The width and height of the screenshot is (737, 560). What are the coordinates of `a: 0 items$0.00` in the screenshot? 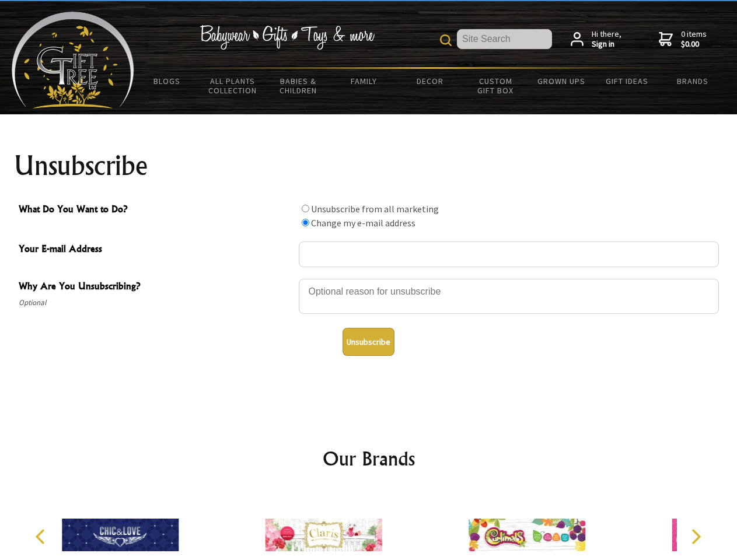 It's located at (682, 39).